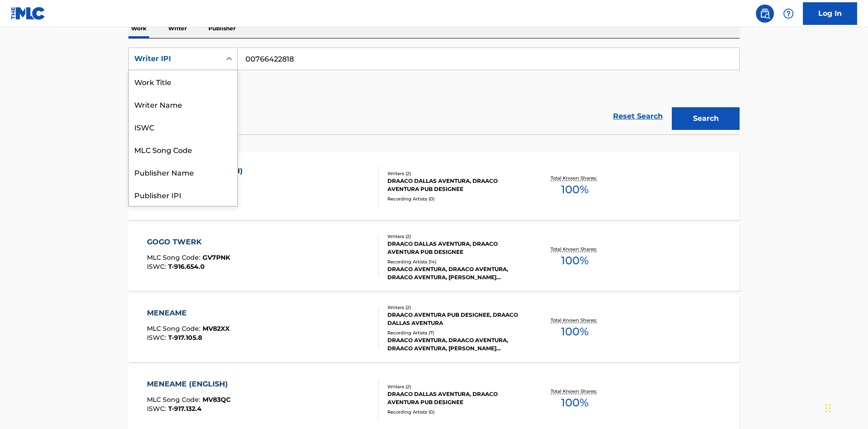 Image resolution: width=868 pixels, height=429 pixels. Describe the element at coordinates (175, 59) in the screenshot. I see `div: Writer IPI` at that location.